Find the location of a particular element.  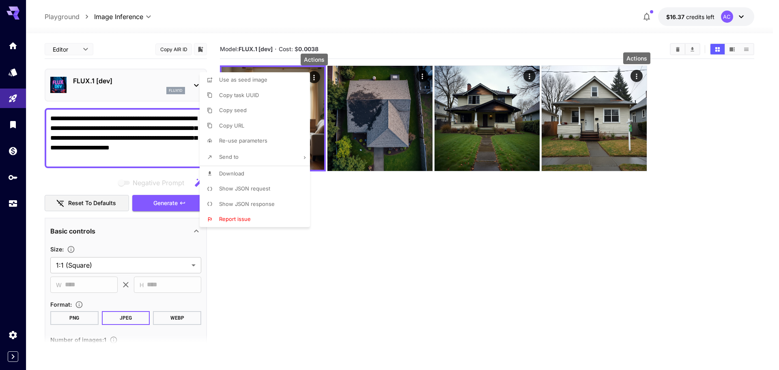

span: Download is located at coordinates (232, 173).